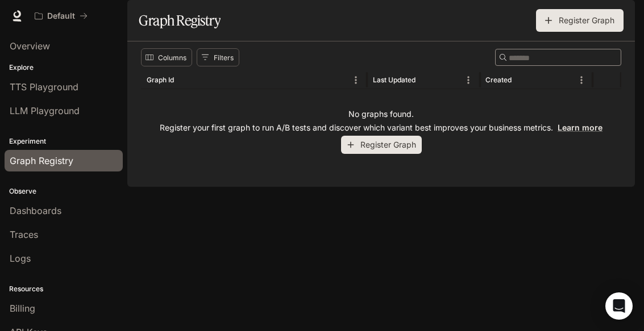  I want to click on div: Open Intercom Messenger, so click(619, 306).